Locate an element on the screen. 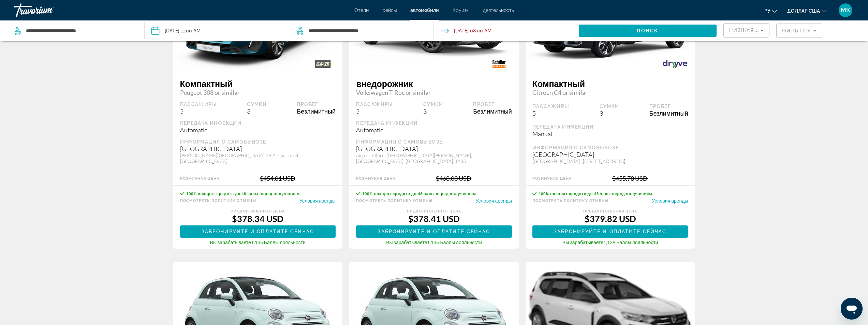  button: Pickup date: Oct 04, 2025 11:00 AM is located at coordinates (176, 31).